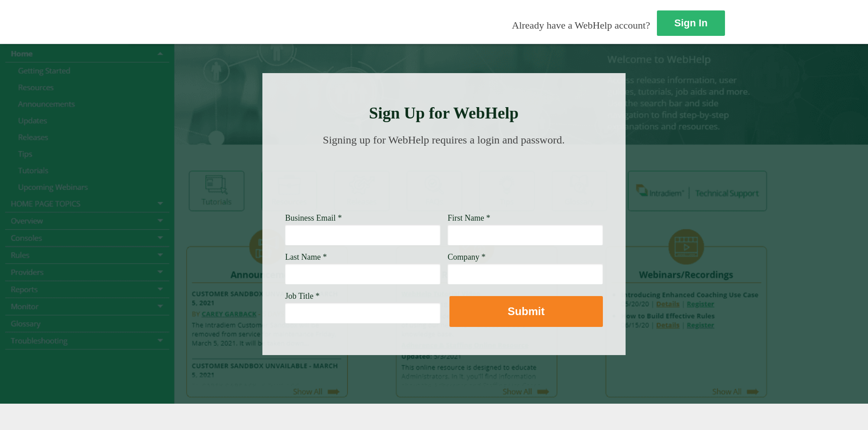 The image size is (868, 430). Describe the element at coordinates (445, 113) in the screenshot. I see `strong: Sign Up for WebHelp` at that location.